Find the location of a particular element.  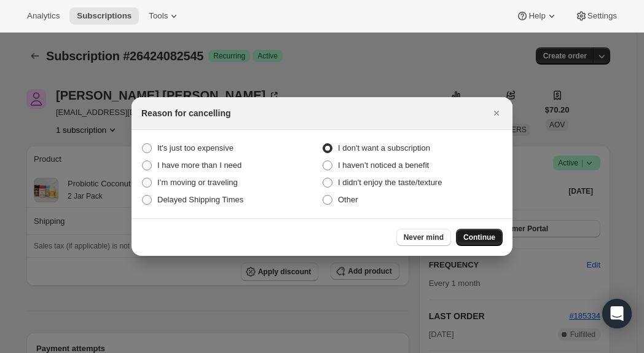

h2: Reason for cancelling is located at coordinates (185, 113).